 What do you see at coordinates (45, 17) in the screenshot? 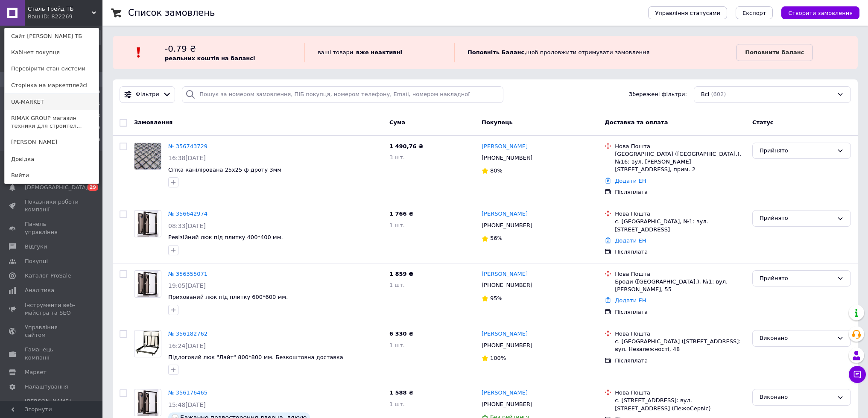
I see `div: Ваш ID: 822269` at bounding box center [45, 17].